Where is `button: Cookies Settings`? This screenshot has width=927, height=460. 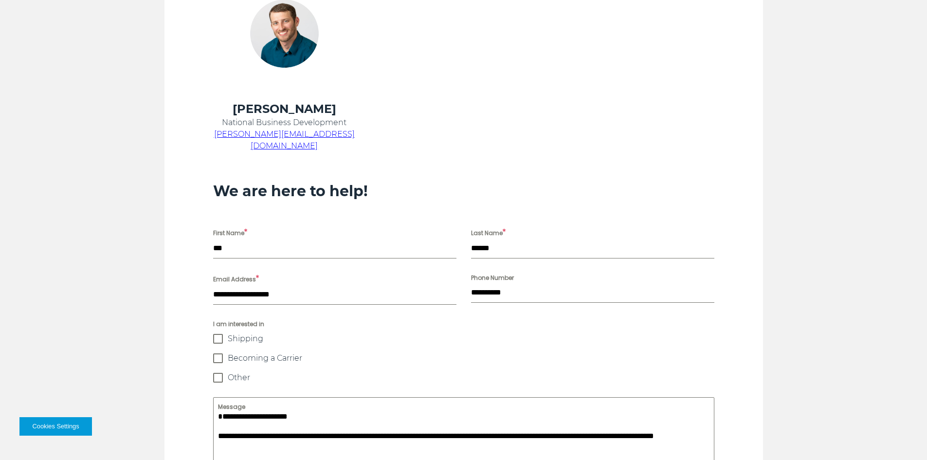 button: Cookies Settings is located at coordinates (55, 426).